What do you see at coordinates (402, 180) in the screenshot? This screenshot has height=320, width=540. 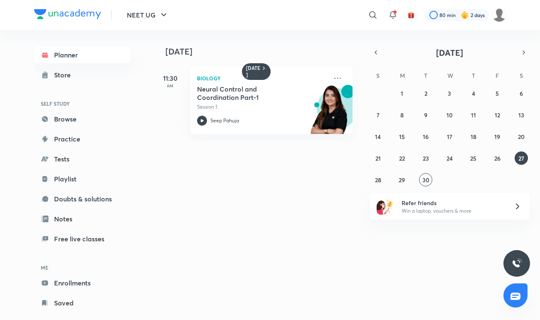 I see `button: September 29, 2025` at bounding box center [402, 180].